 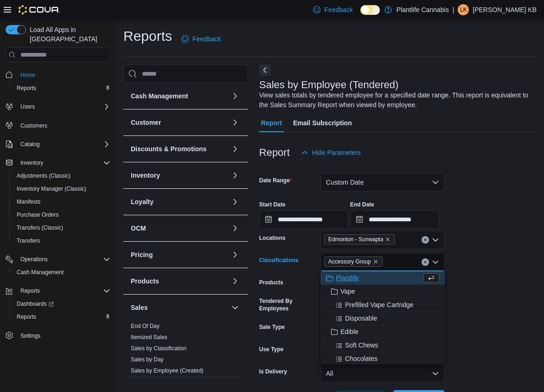 I want to click on button: Next, so click(x=265, y=70).